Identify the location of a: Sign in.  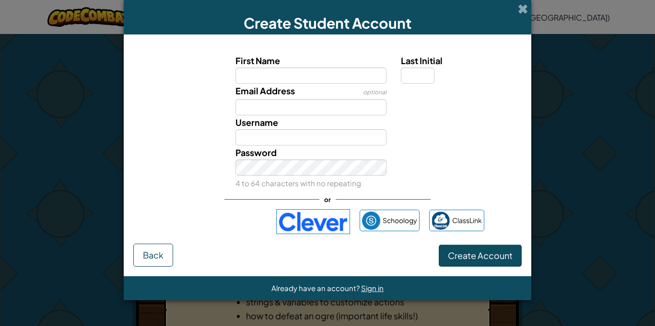
(372, 288).